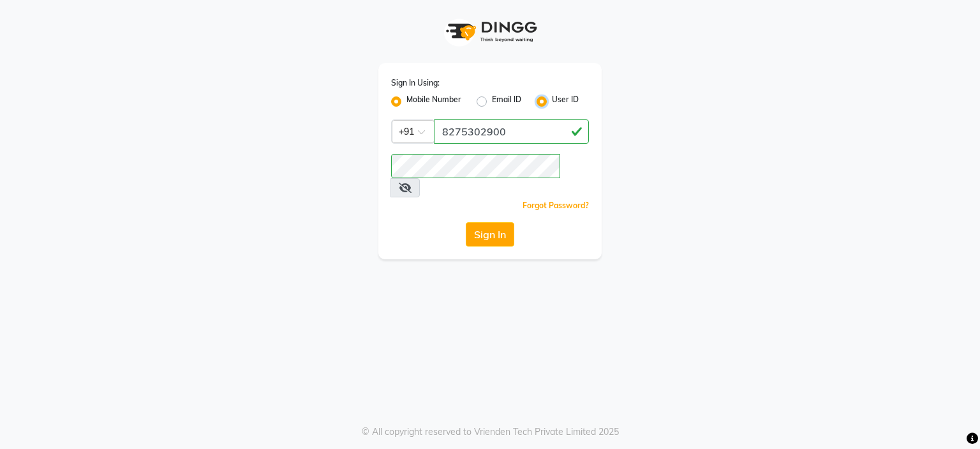  Describe the element at coordinates (434, 102) in the screenshot. I see `label: Mobile Number` at that location.